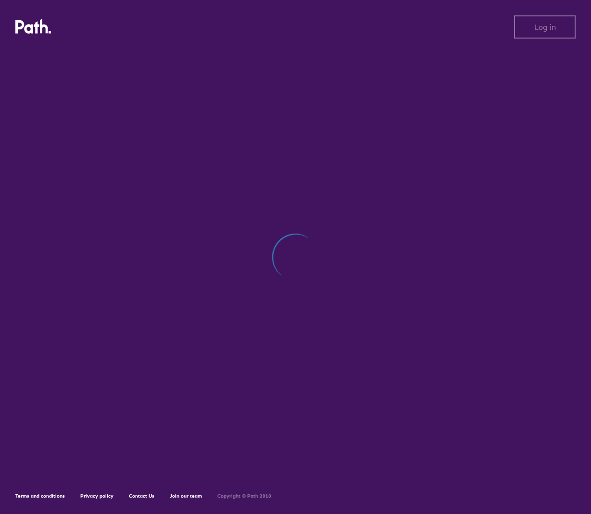  Describe the element at coordinates (545, 27) in the screenshot. I see `button: Log in` at that location.